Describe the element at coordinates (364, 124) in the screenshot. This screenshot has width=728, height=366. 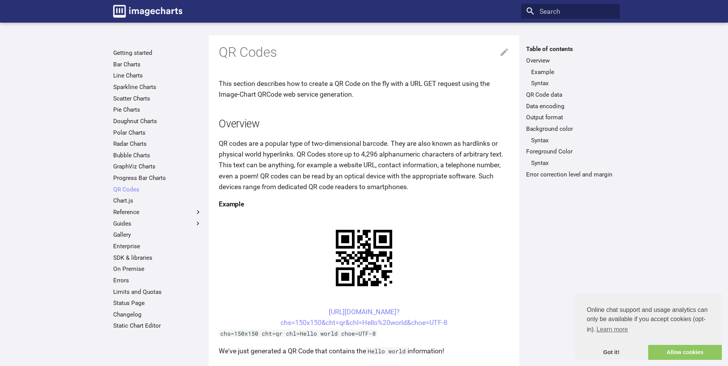
I see `h2: Overview` at that location.